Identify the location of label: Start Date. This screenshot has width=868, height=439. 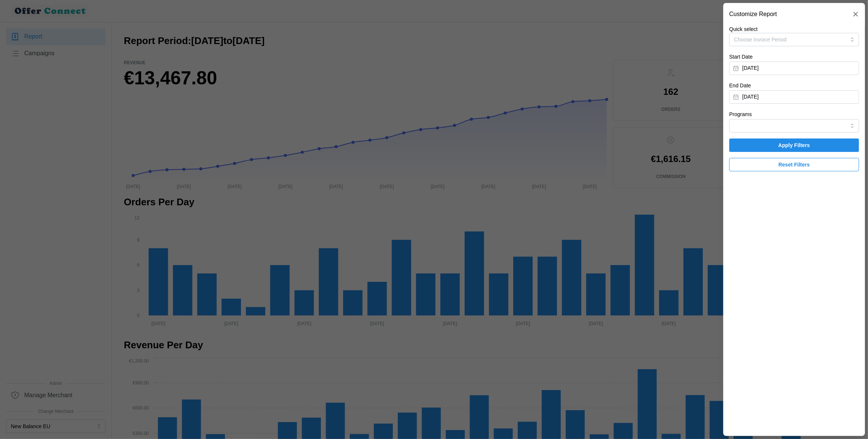
(741, 57).